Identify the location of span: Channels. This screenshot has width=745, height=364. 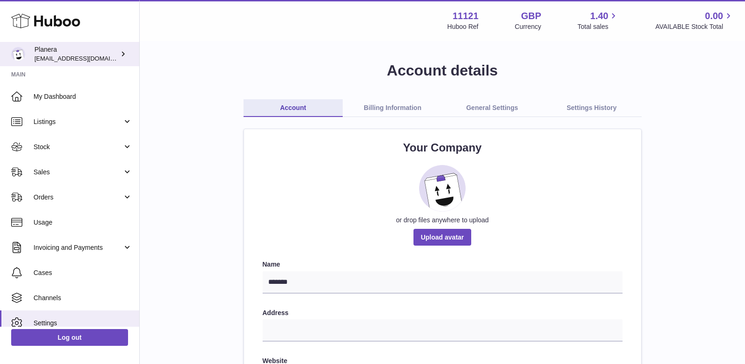
(83, 298).